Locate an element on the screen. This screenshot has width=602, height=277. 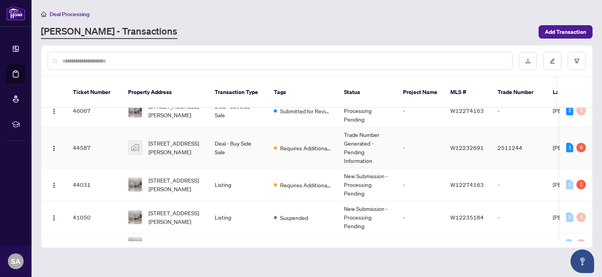
span: W12198357 is located at coordinates (467, 244).